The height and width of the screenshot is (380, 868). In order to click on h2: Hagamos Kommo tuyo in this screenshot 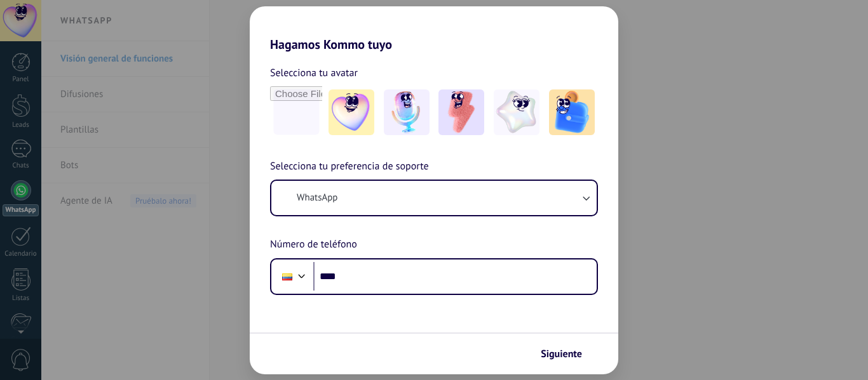, I will do `click(434, 29)`.